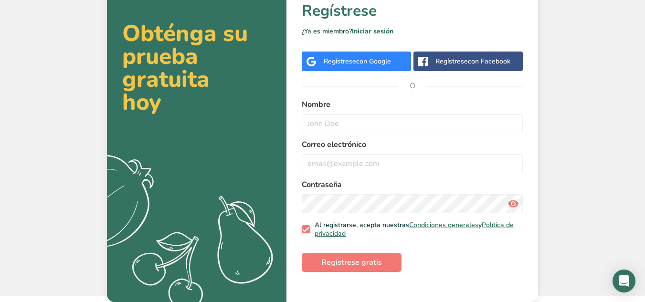 This screenshot has height=302, width=645. What do you see at coordinates (415, 229) in the screenshot?
I see `span: Al registrarse, acepta nuestras y` at bounding box center [415, 229].